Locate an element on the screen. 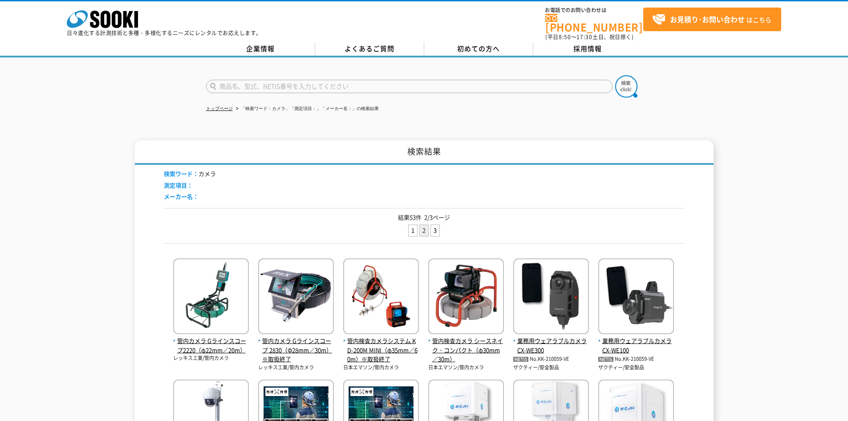 The image size is (848, 421). a: 管内検査カメラシステム KD-200M MINI（φ35mm／60m）※取扱終了 is located at coordinates (381, 345).